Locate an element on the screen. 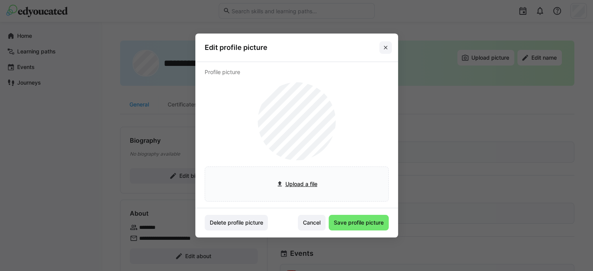 This screenshot has width=593, height=271. span: Save profile picture is located at coordinates (358, 222).